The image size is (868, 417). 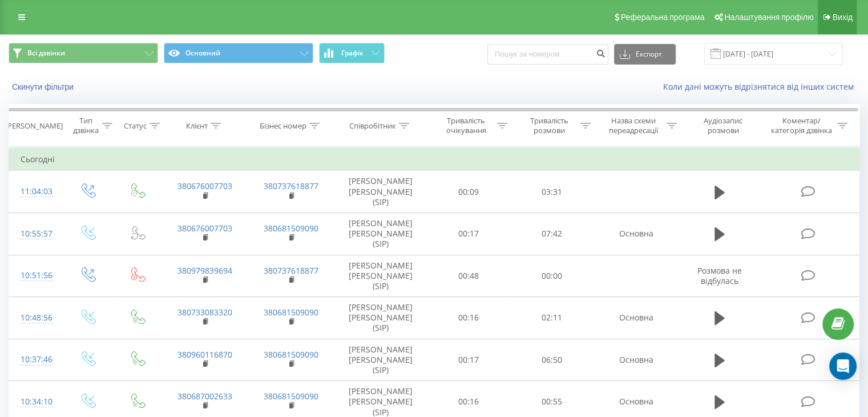 I want to click on button: Скинути фільтри, so click(x=44, y=87).